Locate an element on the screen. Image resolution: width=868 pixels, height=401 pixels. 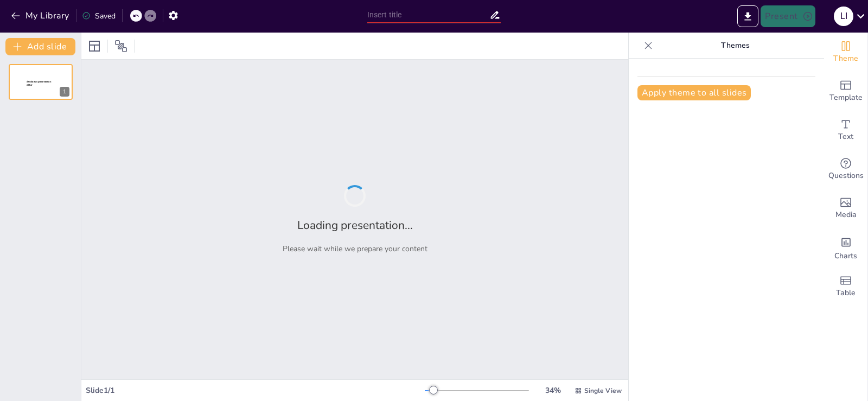
button: l i is located at coordinates (844, 16).